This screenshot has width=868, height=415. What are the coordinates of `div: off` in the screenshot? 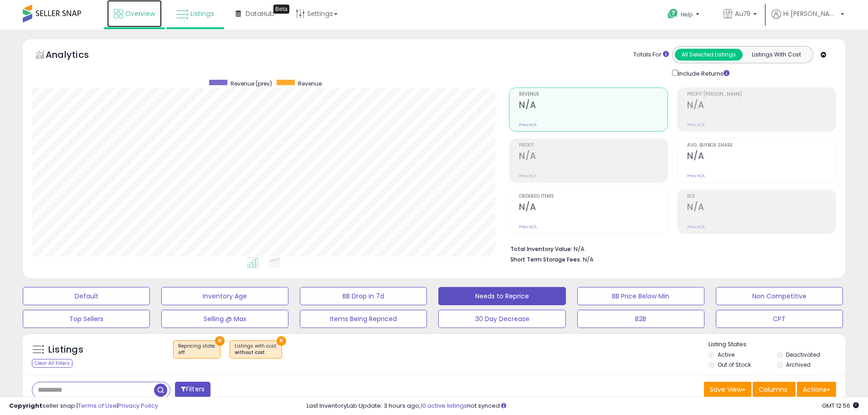 It's located at (197, 353).